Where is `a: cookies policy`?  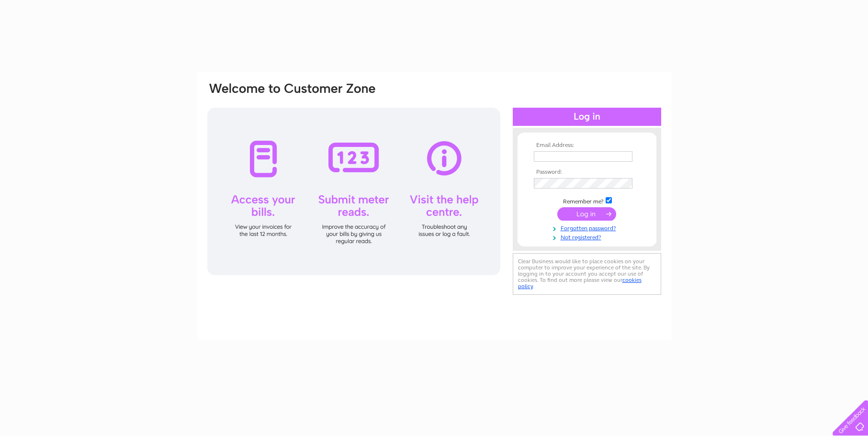
a: cookies policy is located at coordinates (579, 283).